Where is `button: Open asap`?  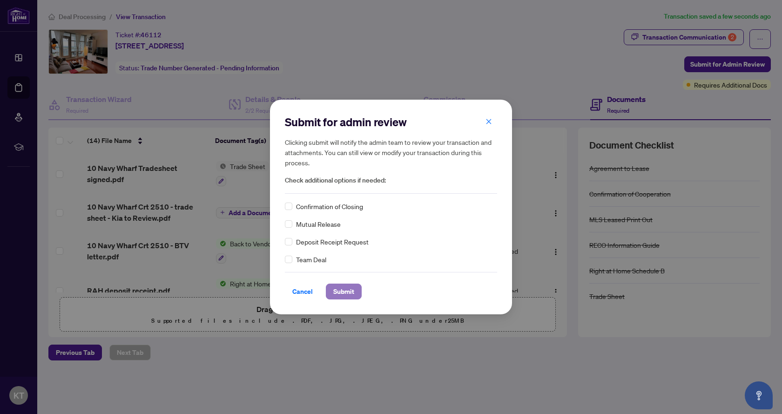 button: Open asap is located at coordinates (759, 395).